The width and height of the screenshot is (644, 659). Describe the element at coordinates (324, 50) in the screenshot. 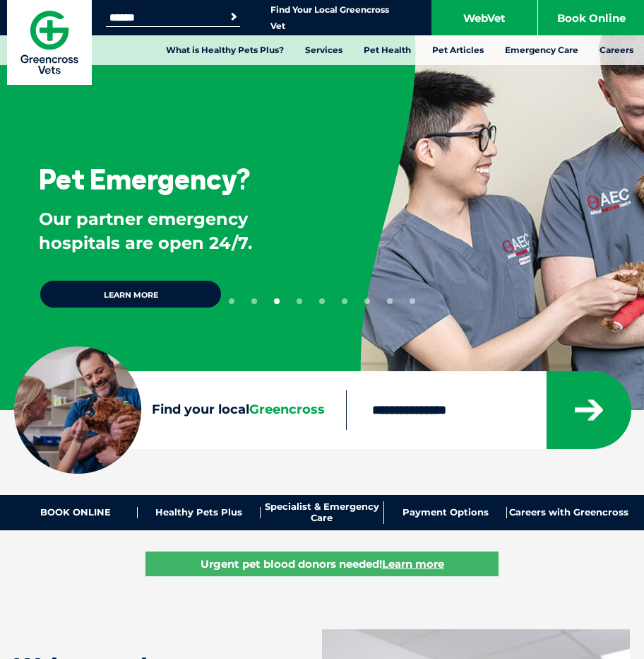

I see `a: Services` at that location.